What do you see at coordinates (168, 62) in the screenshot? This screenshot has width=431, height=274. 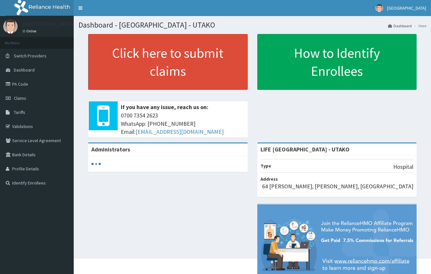 I see `a: Click here to submit claims` at bounding box center [168, 62].